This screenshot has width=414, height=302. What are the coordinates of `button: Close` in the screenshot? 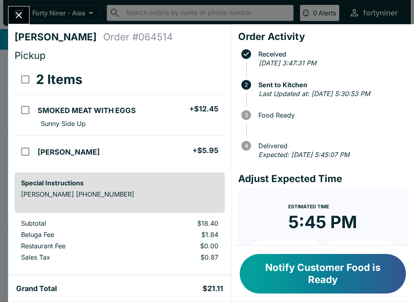 It's located at (19, 15).